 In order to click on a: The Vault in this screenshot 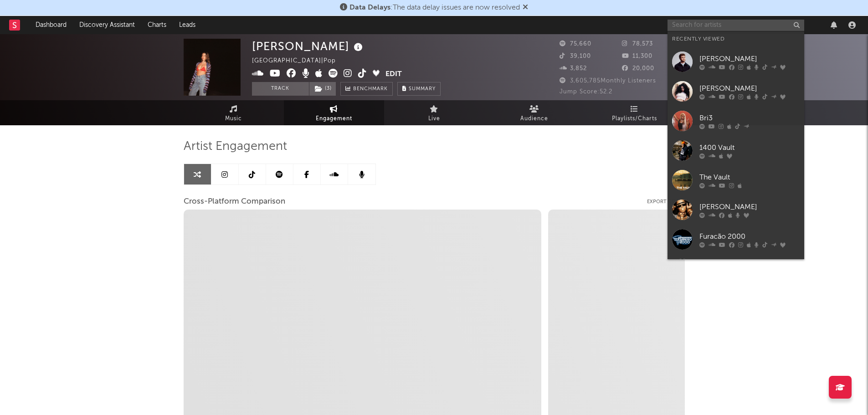, I will do `click(736, 180)`.